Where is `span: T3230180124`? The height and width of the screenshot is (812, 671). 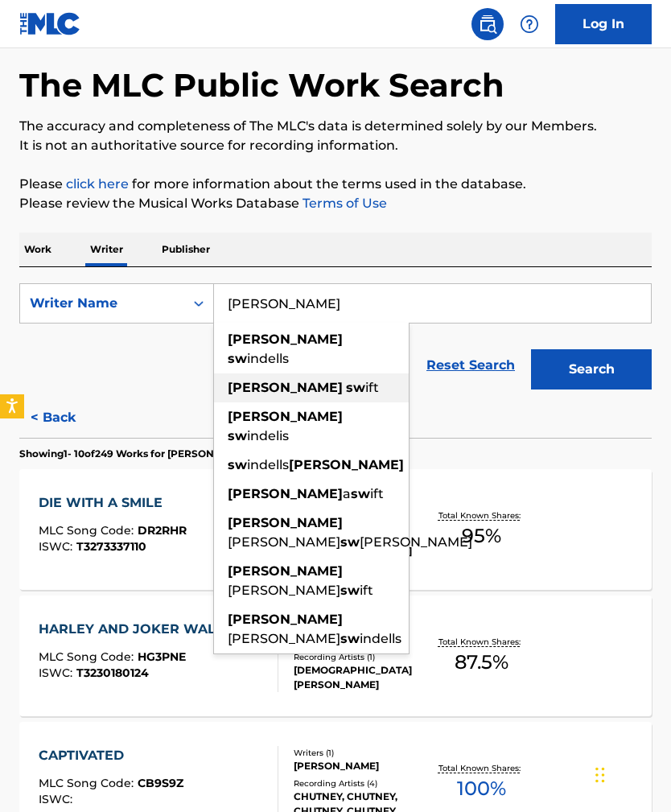 span: T3230180124 is located at coordinates (113, 673).